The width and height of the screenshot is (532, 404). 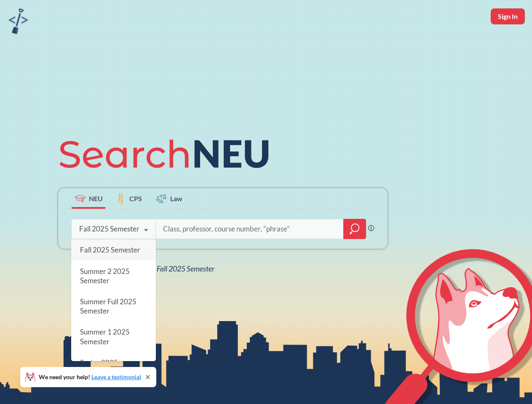 What do you see at coordinates (96, 199) in the screenshot?
I see `span: NEU` at bounding box center [96, 199].